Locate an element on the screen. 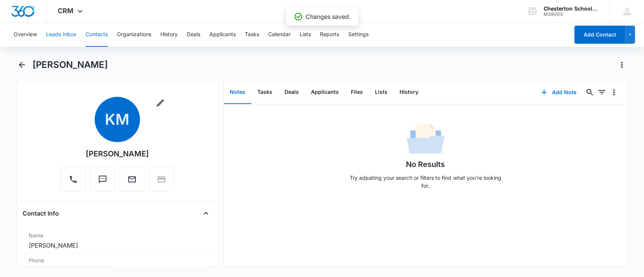 The width and height of the screenshot is (644, 277). button: Add Contact is located at coordinates (600, 35).